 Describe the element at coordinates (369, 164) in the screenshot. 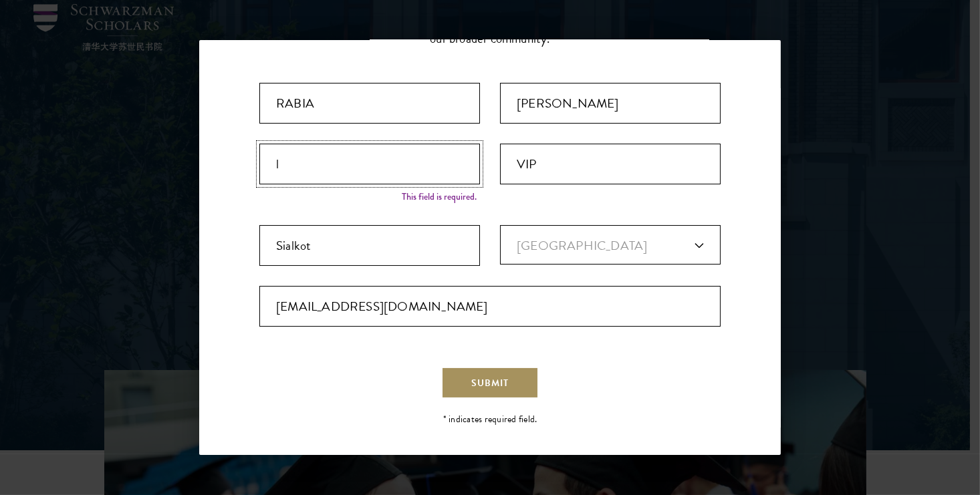

I see `input: Title*` at that location.